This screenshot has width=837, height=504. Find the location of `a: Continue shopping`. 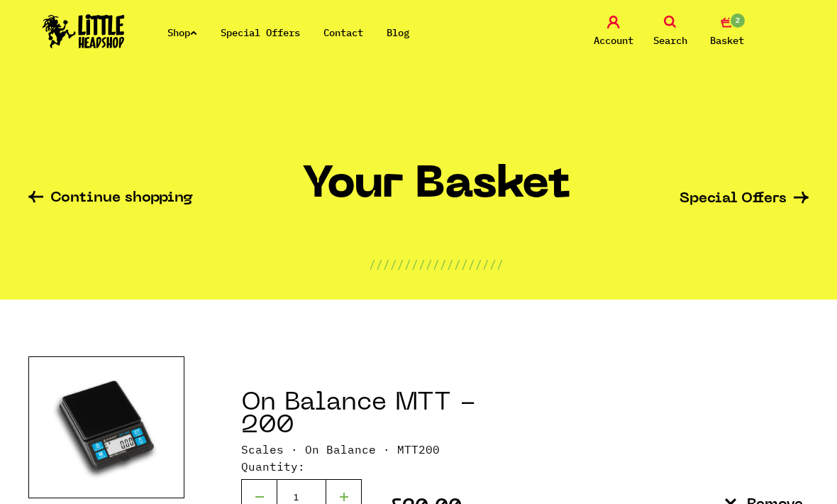

a: Continue shopping is located at coordinates (111, 199).